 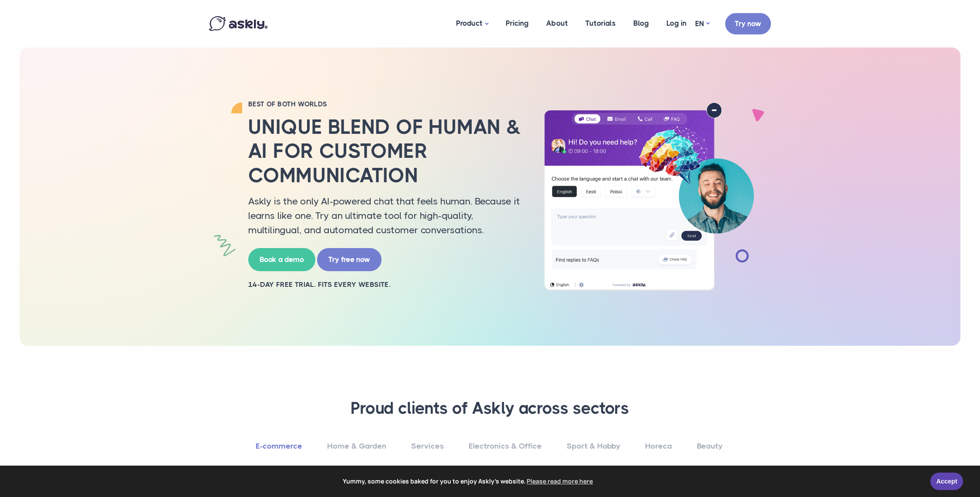 What do you see at coordinates (702, 24) in the screenshot?
I see `a: EN` at bounding box center [702, 24].